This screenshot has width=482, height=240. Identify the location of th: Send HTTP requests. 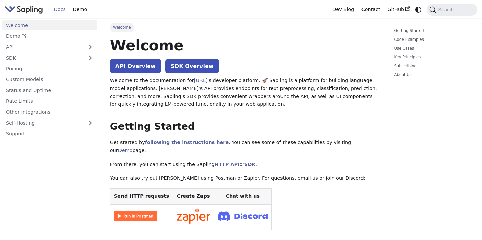
(141, 196).